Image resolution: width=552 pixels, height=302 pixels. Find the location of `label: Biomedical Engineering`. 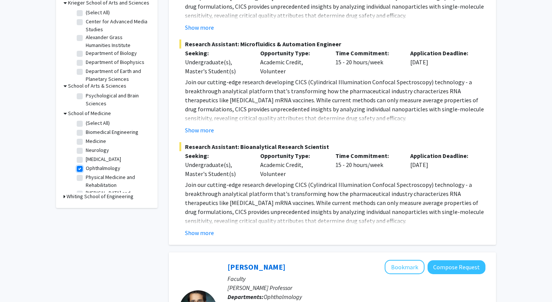

label: Biomedical Engineering is located at coordinates (112, 132).